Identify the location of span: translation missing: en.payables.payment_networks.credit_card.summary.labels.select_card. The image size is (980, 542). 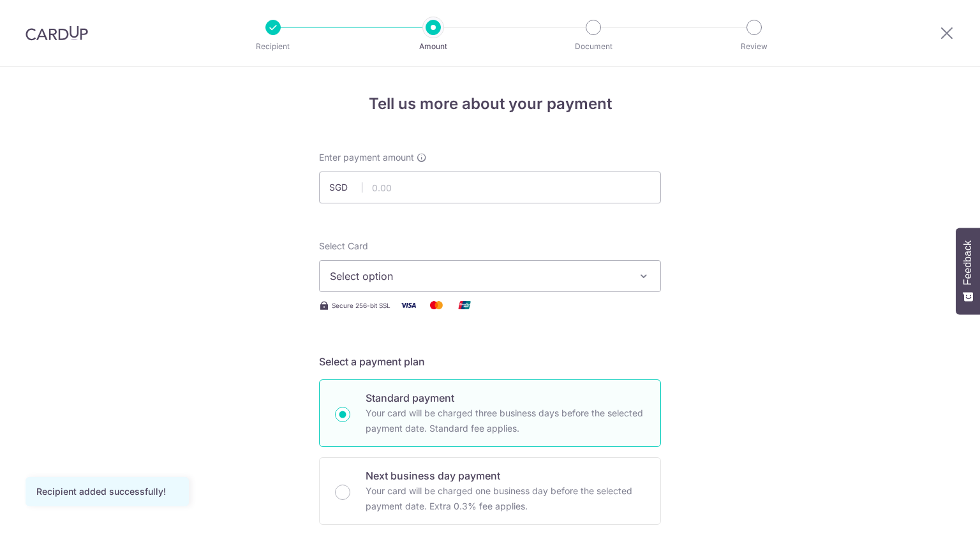
(343, 245).